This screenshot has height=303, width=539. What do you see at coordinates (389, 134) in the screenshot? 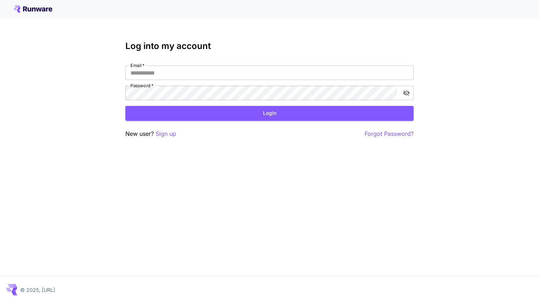
I see `p: Forgot Password?` at bounding box center [389, 134].